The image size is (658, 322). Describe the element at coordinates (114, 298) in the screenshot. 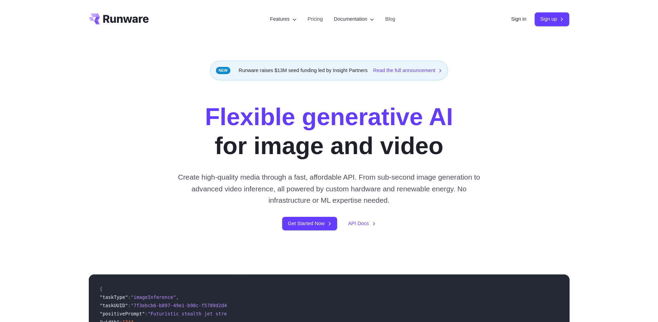

I see `span: "taskType"` at that location.